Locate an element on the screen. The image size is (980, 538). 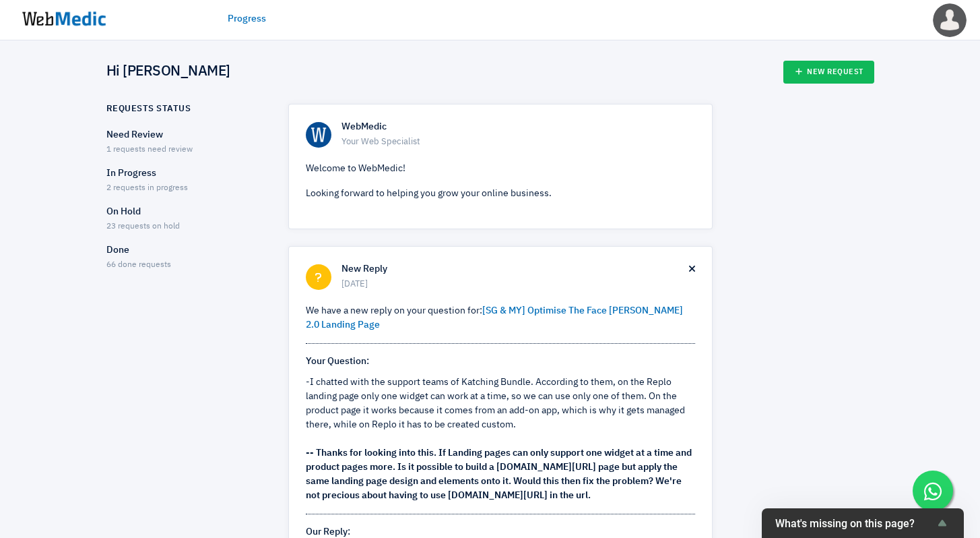
span: 1 requests need review is located at coordinates (150, 150).